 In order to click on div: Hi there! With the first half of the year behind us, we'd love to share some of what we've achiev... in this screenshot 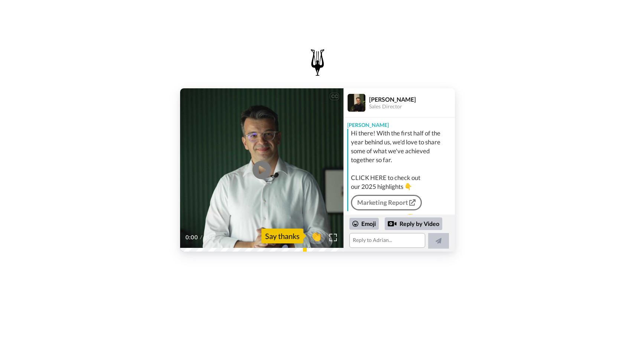, I will do `click(401, 160)`.